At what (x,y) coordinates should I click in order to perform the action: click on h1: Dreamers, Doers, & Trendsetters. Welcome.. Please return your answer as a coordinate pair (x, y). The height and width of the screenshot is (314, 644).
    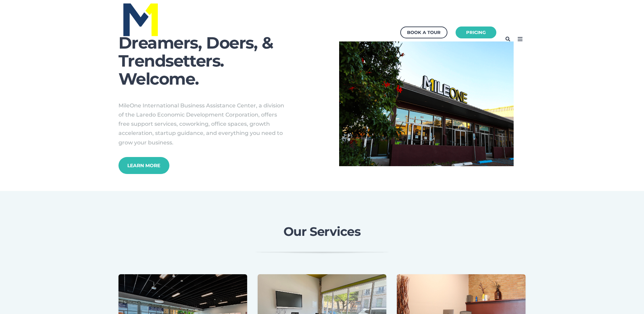
    Looking at the image, I should click on (212, 61).